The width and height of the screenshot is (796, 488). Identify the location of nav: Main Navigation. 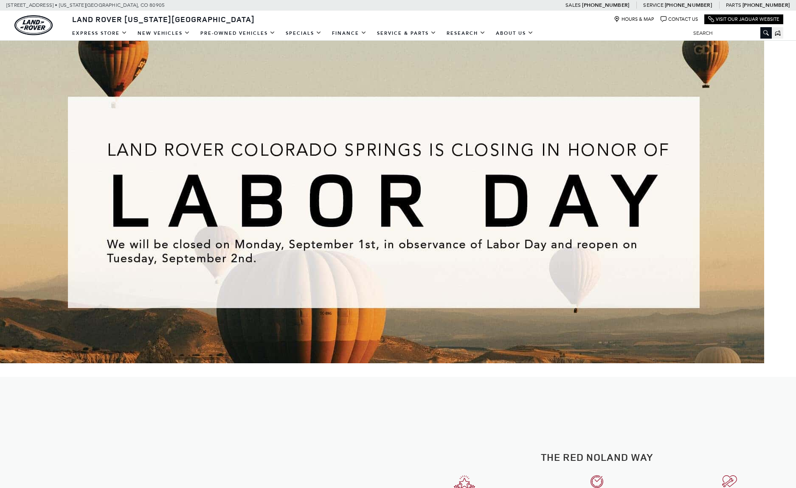
(303, 33).